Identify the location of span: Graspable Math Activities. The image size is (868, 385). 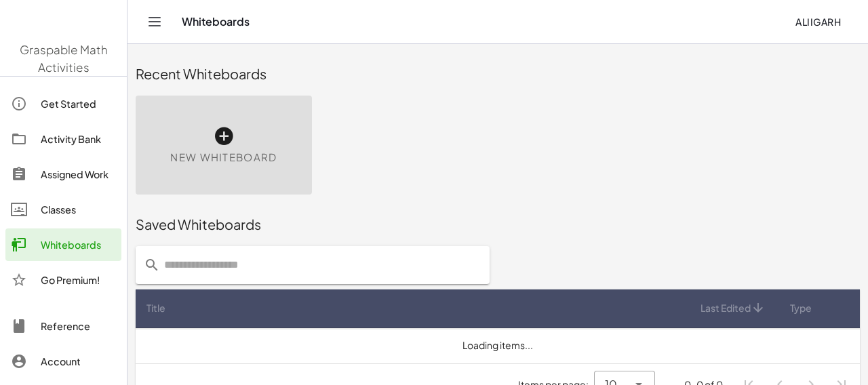
(64, 58).